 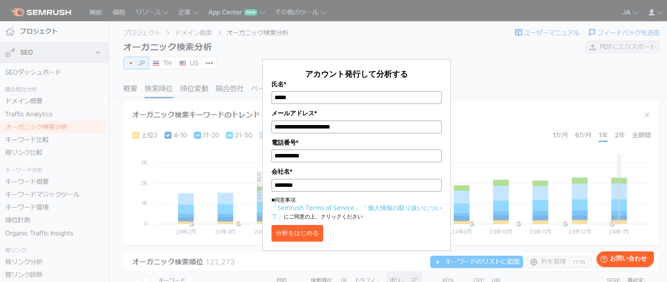 I want to click on label: メールアドレス*, so click(x=357, y=113).